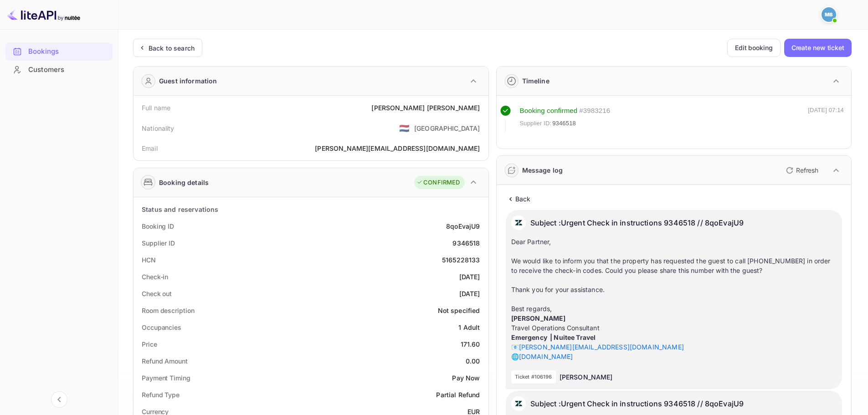 The width and height of the screenshot is (868, 415). Describe the element at coordinates (523, 199) in the screenshot. I see `p: Back` at that location.